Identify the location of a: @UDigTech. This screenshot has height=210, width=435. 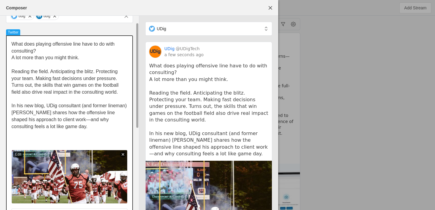
(188, 49).